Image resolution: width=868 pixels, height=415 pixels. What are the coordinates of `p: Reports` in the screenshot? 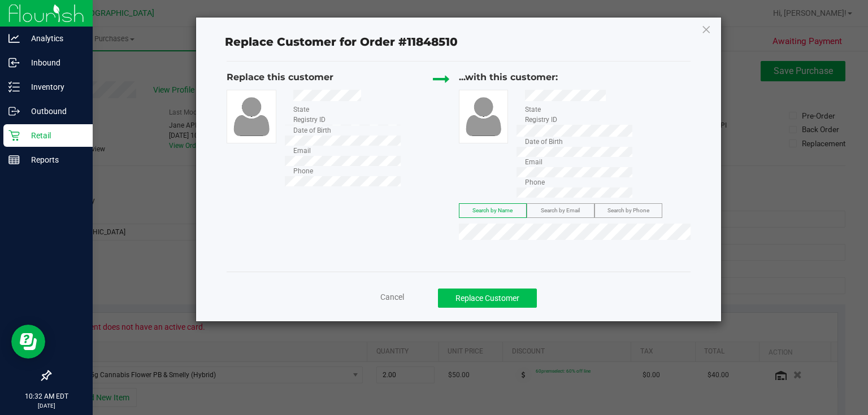 It's located at (54, 160).